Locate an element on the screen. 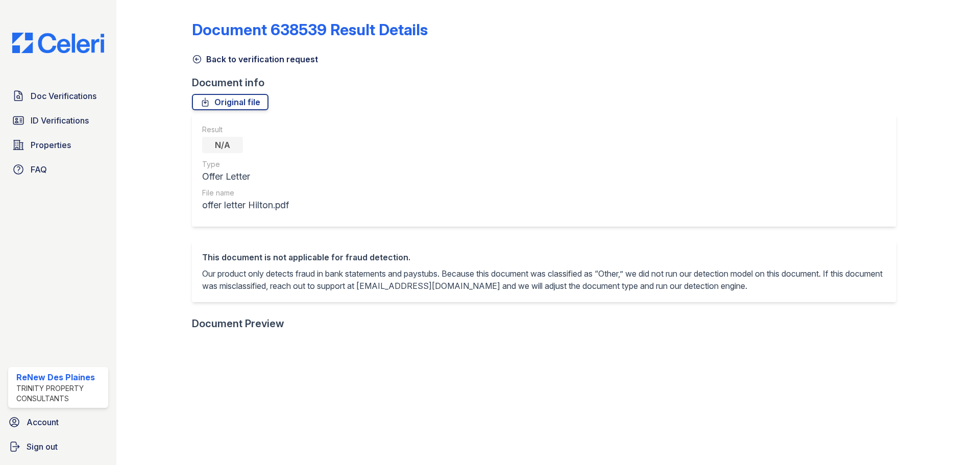 This screenshot has height=465, width=980. div: ReNew Des Plaines is located at coordinates (60, 377).